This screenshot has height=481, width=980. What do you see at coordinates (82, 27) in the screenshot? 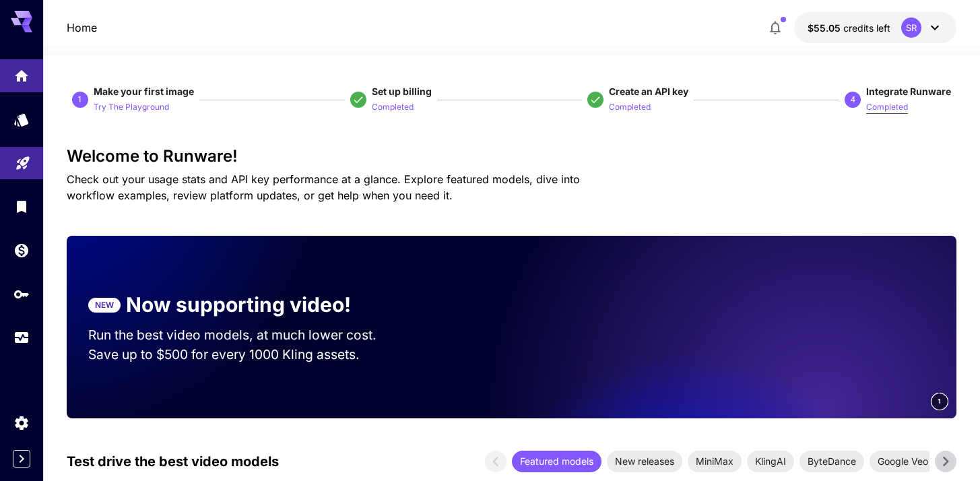
I see `nav: breadcrumb` at bounding box center [82, 27].